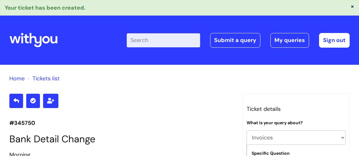  I want to click on p: #345750, so click(121, 123).